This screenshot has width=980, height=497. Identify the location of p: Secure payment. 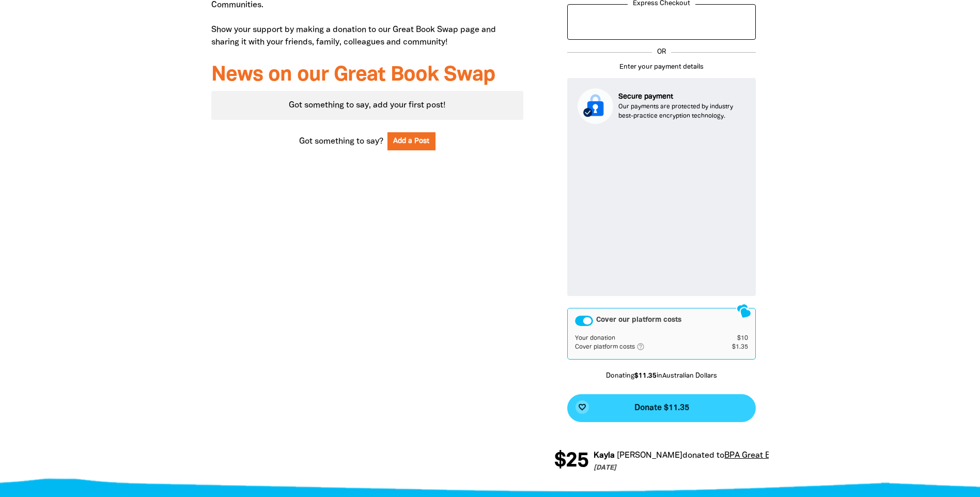
(682, 97).